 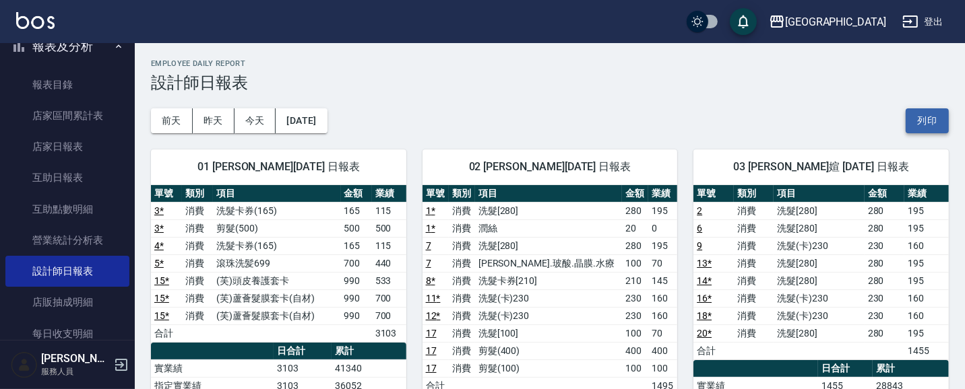 What do you see at coordinates (635, 281) in the screenshot?
I see `td: 210` at bounding box center [635, 281].